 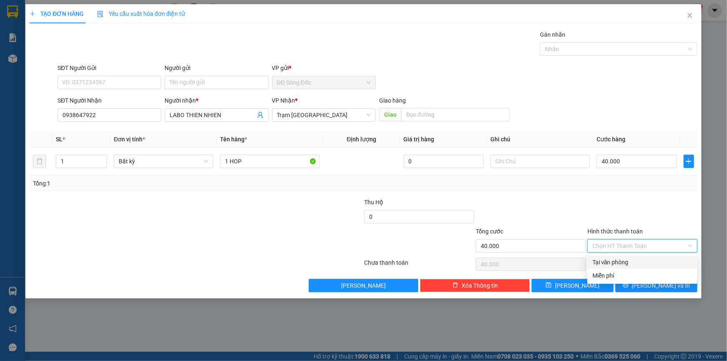 What do you see at coordinates (643, 276) in the screenshot?
I see `div: Miễn phí` at bounding box center [643, 276].